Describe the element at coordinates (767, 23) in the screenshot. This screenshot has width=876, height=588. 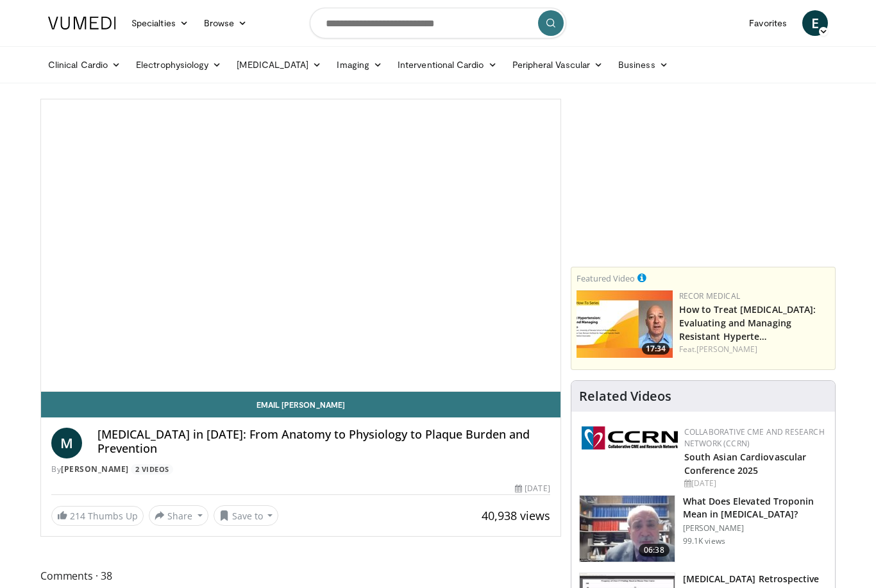
I see `a: Favorites` at that location.